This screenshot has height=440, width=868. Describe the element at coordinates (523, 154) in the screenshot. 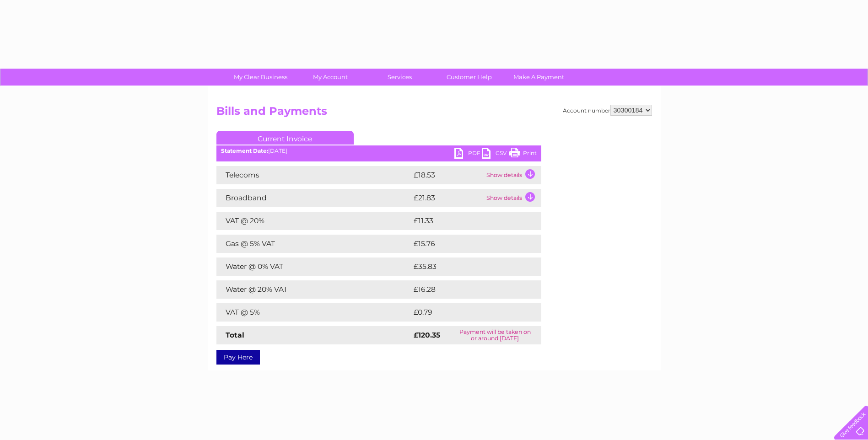

I see `a: Print` at that location.